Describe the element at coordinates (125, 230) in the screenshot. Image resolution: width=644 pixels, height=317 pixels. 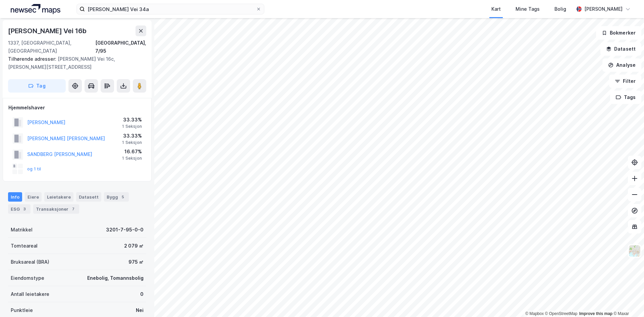
I see `div: 3201-7-95-0-0` at that location.